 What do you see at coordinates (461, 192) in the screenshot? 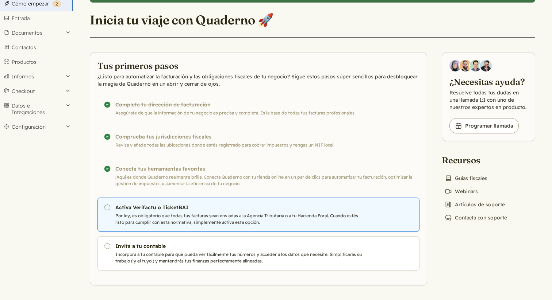
I see `a: Webinars` at bounding box center [461, 192].